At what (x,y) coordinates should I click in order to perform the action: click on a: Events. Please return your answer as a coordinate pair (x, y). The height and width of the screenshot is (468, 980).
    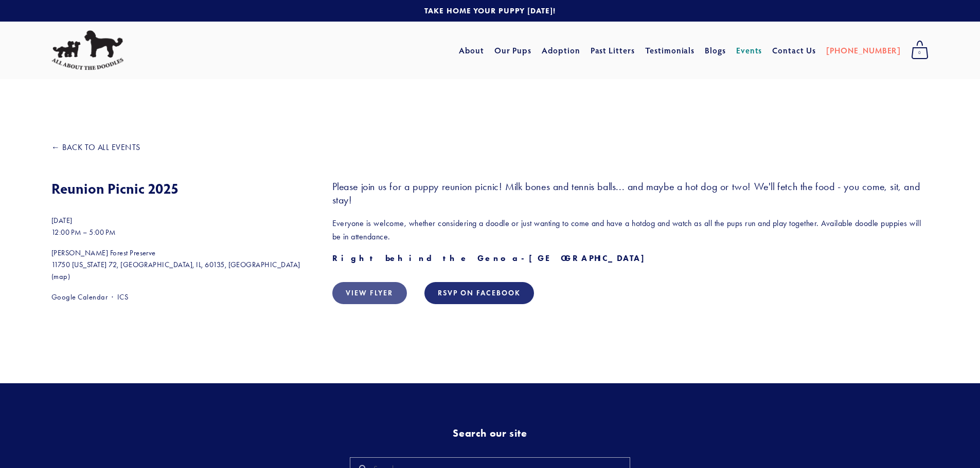
    Looking at the image, I should click on (748, 50).